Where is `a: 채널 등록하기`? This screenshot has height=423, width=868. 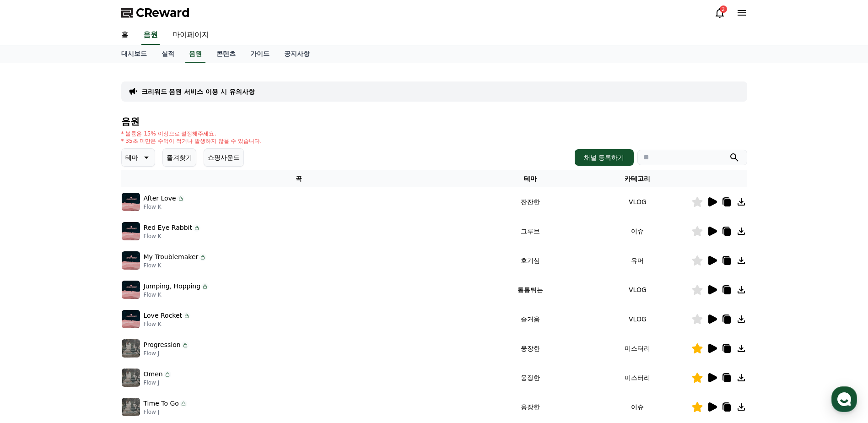
a: 채널 등록하기 is located at coordinates (604, 158).